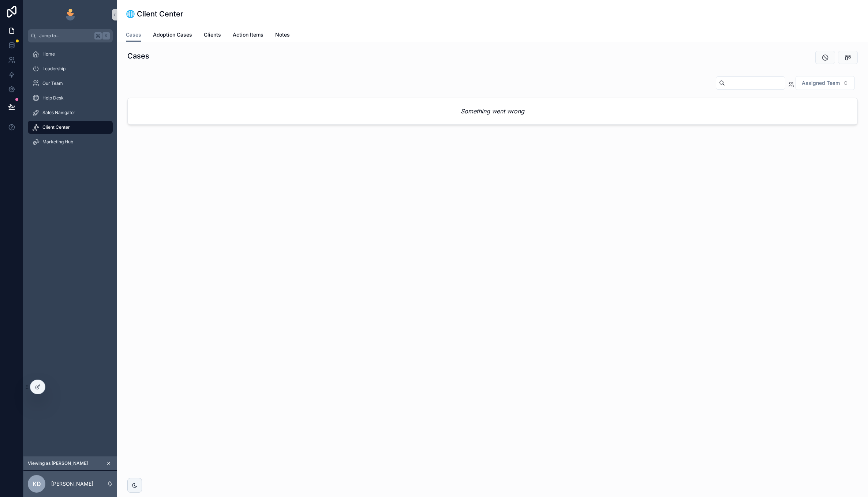 Image resolution: width=868 pixels, height=497 pixels. Describe the element at coordinates (138, 56) in the screenshot. I see `h1: Cases` at that location.